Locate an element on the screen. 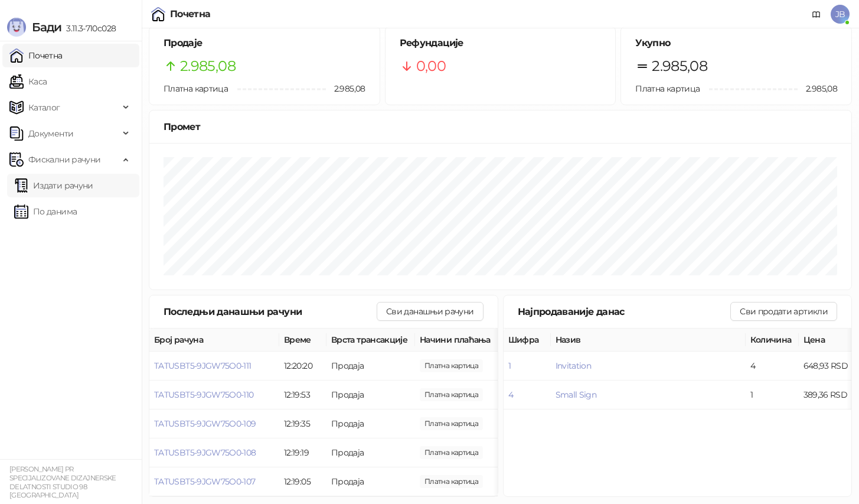 This screenshot has width=859, height=504. button: Invitation is located at coordinates (573, 365).